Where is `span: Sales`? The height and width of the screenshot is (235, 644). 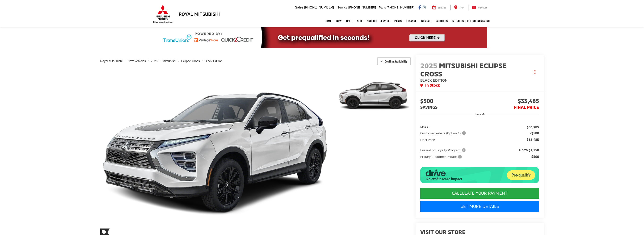
span: Sales is located at coordinates (299, 8).